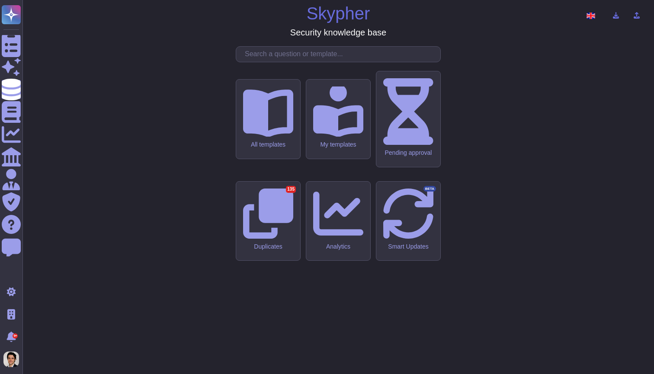 The image size is (654, 374). Describe the element at coordinates (409, 247) in the screenshot. I see `div: Smart Updates` at that location.